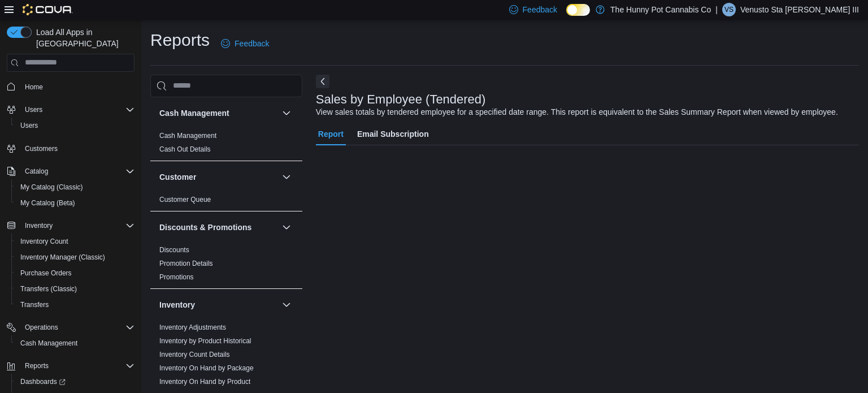  Describe the element at coordinates (185, 149) in the screenshot. I see `a: Cash Out Details` at that location.